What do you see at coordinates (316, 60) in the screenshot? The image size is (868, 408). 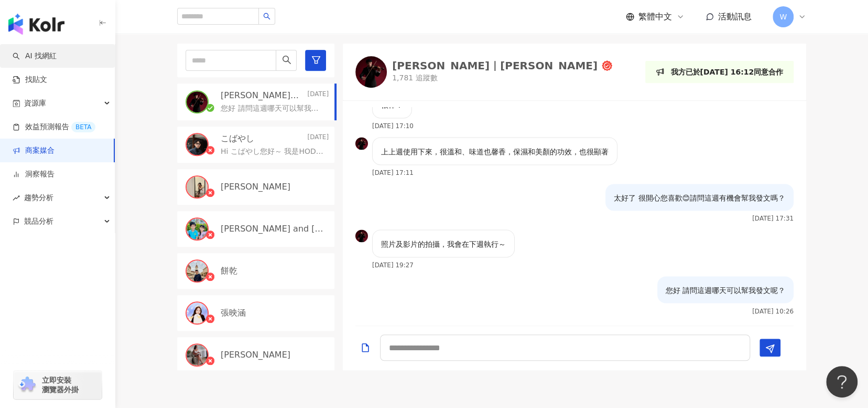 I see `span: filter` at bounding box center [316, 60].